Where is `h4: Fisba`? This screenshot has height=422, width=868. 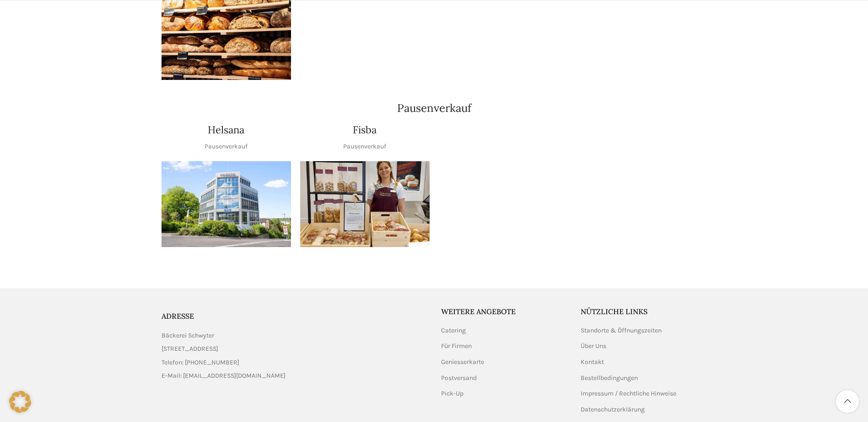 h4: Fisba is located at coordinates (365, 130).